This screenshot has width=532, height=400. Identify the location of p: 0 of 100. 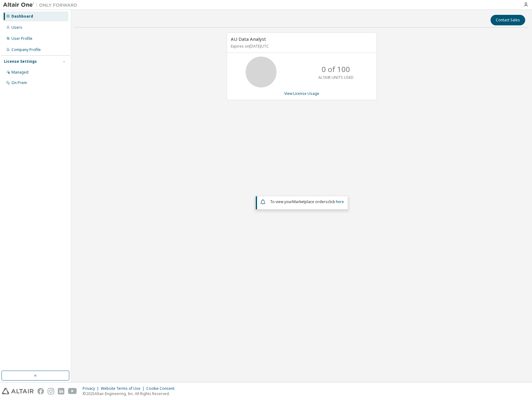
(336, 69).